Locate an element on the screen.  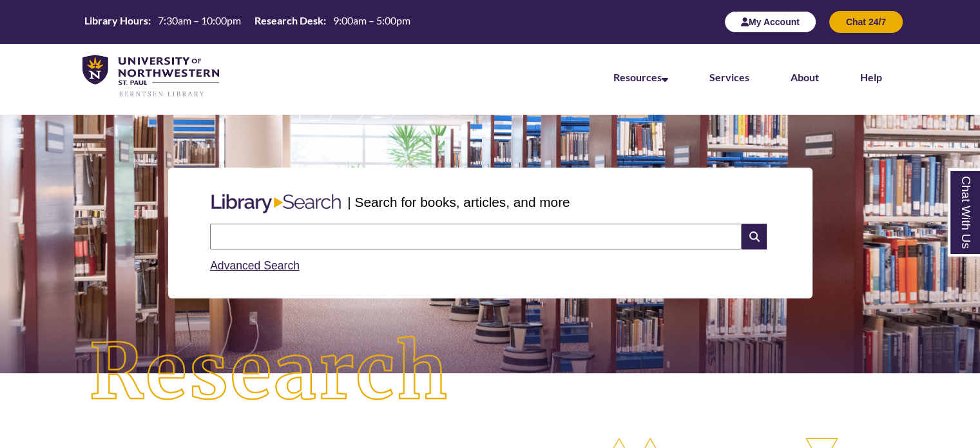
span: 9:00am – 5:00pm is located at coordinates (371, 20).